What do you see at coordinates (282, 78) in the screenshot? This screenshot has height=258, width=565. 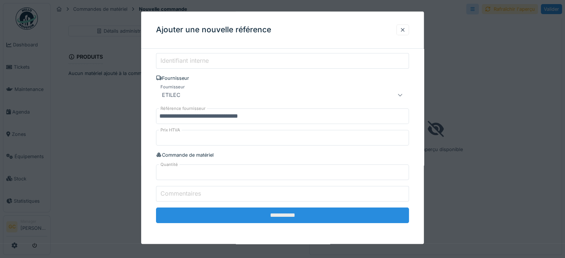 I see `div: Fournisseur` at bounding box center [282, 78].